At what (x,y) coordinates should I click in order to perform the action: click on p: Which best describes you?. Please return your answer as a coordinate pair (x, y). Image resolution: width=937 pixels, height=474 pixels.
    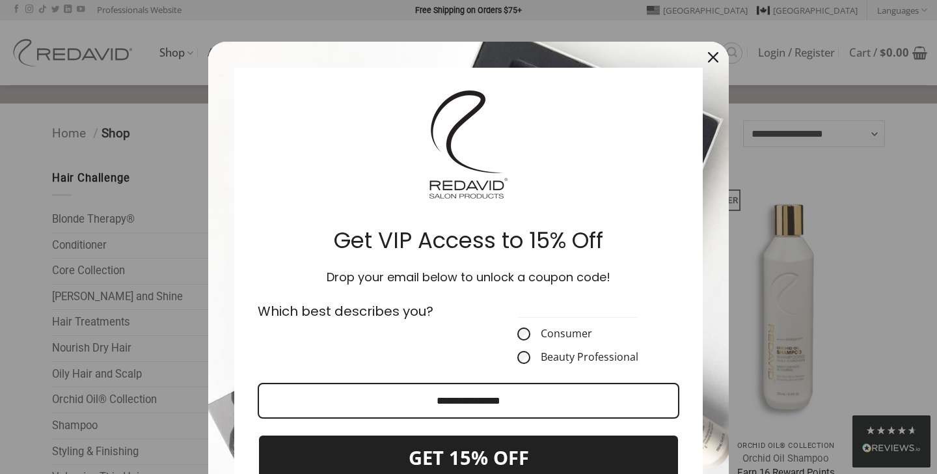
    Looking at the image, I should click on (359, 311).